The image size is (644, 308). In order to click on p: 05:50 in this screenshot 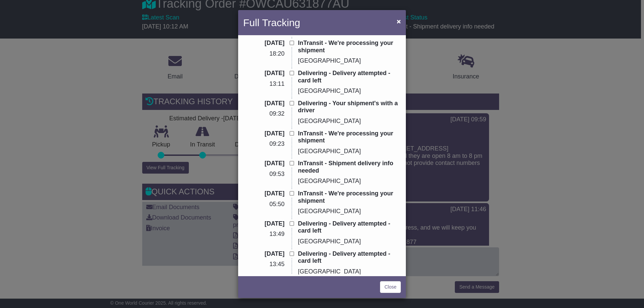, I will do `click(263, 205)`.